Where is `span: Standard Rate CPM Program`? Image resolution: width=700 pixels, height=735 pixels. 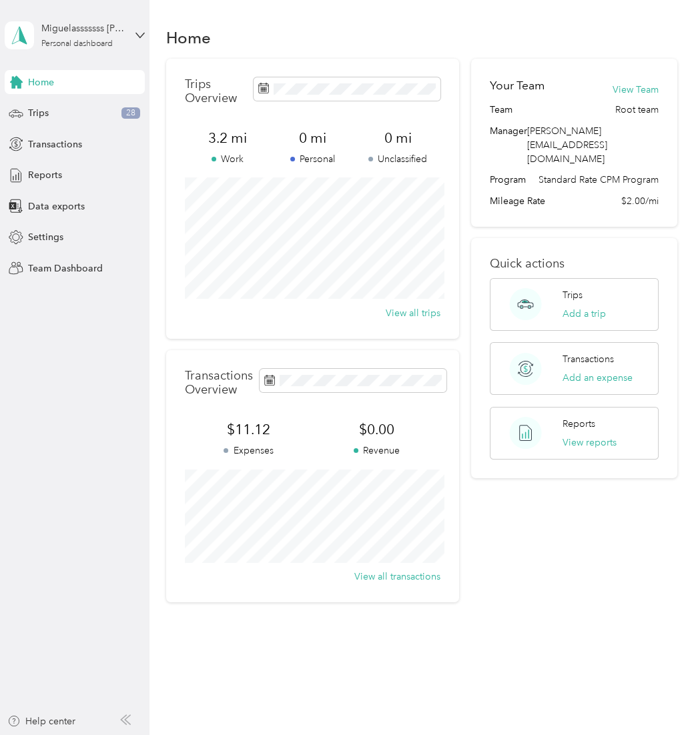
span: Standard Rate CPM Program is located at coordinates (599, 179).